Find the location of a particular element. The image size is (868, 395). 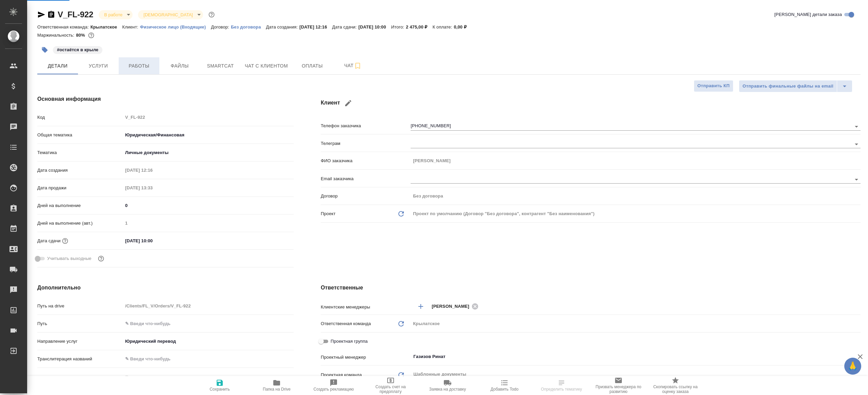

p: Клиентские менеджеры is located at coordinates (366, 307).